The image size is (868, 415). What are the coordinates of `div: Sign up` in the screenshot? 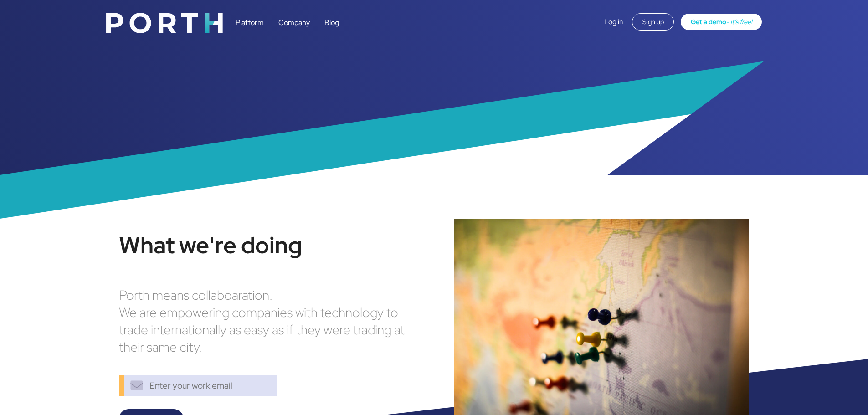 It's located at (653, 22).